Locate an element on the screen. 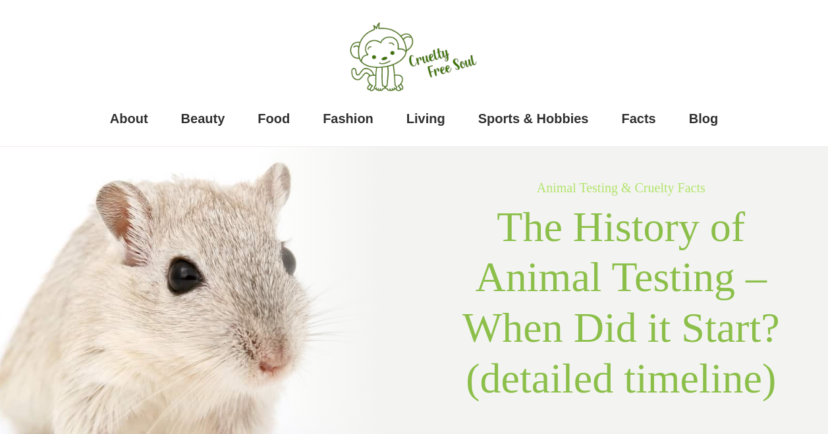 The width and height of the screenshot is (828, 434). a: Sports & Hobbies is located at coordinates (534, 119).